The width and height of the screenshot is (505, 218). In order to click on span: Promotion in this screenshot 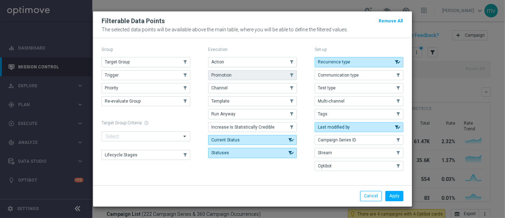, I will do `click(221, 75)`.